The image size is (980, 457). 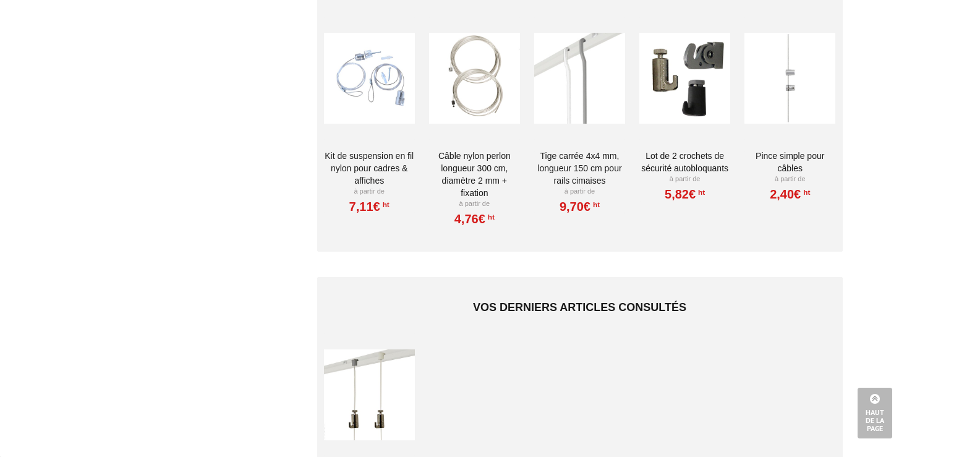 What do you see at coordinates (684, 162) in the screenshot?
I see `a: Lot de 2 crochets de sécurité autobloquants` at bounding box center [684, 162].